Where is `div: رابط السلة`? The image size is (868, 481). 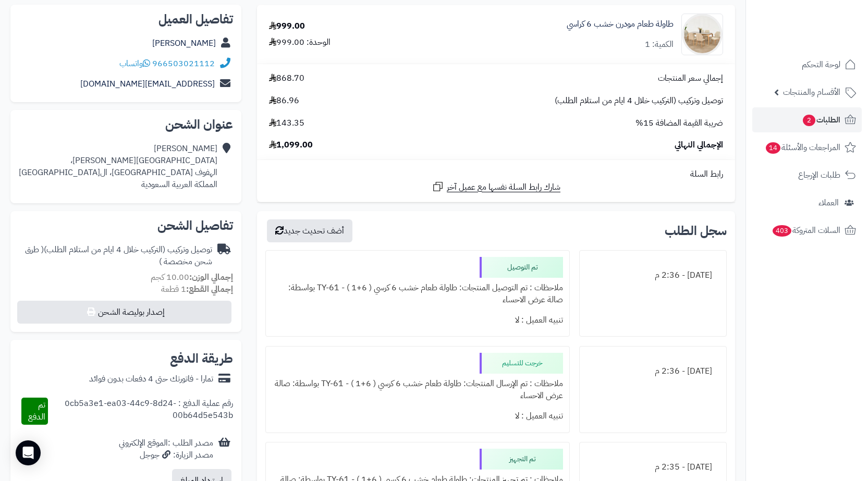 div: رابط السلة is located at coordinates (496, 174).